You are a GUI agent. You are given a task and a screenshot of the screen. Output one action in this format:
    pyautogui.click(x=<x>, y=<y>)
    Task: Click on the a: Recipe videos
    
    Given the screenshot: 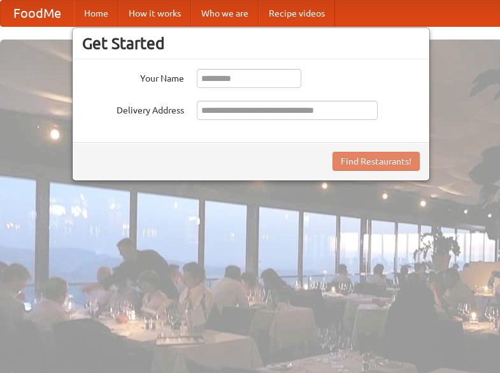 What is the action you would take?
    pyautogui.click(x=297, y=13)
    